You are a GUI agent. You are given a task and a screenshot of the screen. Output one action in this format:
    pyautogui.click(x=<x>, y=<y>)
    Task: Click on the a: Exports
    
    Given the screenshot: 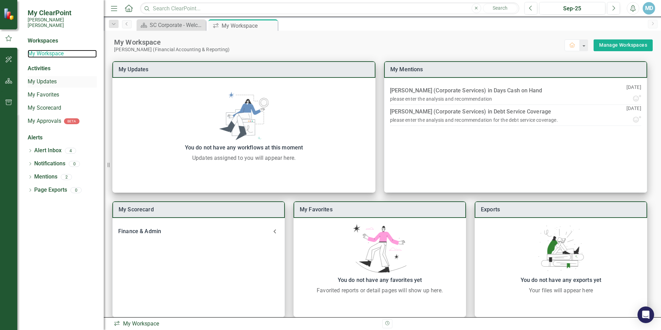 What is the action you would take?
    pyautogui.click(x=491, y=209)
    